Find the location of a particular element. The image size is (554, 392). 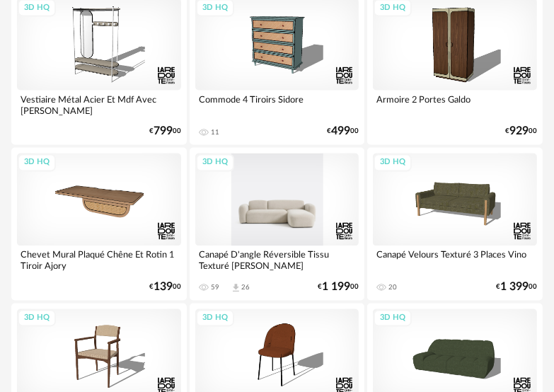

span: Download icon is located at coordinates (236, 288).